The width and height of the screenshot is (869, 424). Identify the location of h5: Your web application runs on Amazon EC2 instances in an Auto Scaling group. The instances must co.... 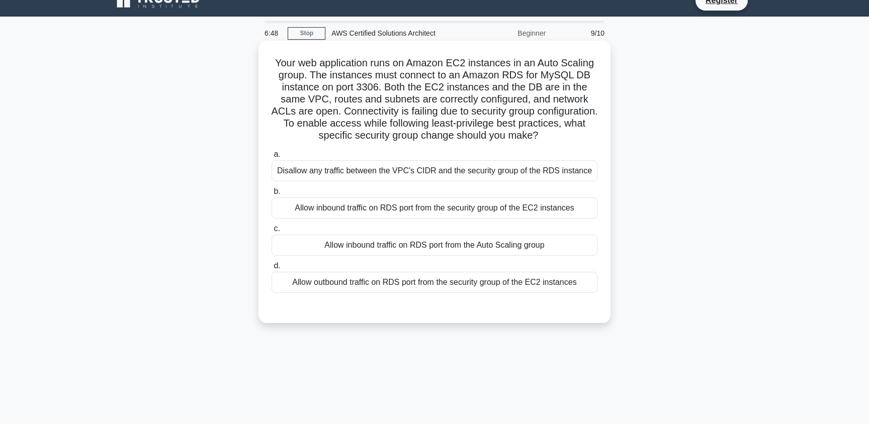
(434, 100).